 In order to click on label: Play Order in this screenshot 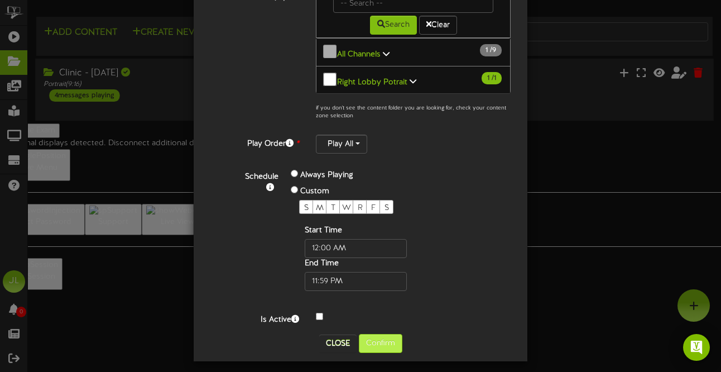, I will do `click(254, 142)`.